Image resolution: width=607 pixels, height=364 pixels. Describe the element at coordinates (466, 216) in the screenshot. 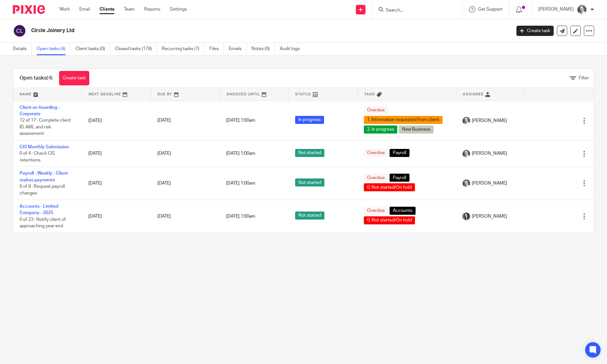

I see `img: brodie%203%20small.jpg` at that location.